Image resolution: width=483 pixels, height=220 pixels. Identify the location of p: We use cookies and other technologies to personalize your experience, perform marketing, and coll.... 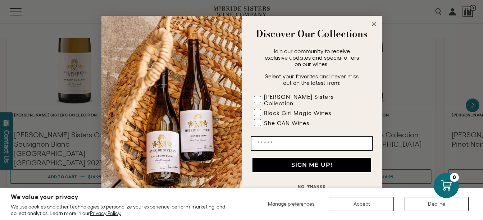
(125, 210).